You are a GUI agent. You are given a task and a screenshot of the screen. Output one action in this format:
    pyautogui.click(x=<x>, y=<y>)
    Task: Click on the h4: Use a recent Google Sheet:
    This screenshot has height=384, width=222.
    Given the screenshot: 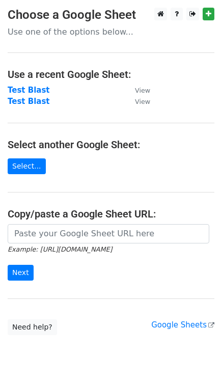 What is the action you would take?
    pyautogui.click(x=111, y=74)
    